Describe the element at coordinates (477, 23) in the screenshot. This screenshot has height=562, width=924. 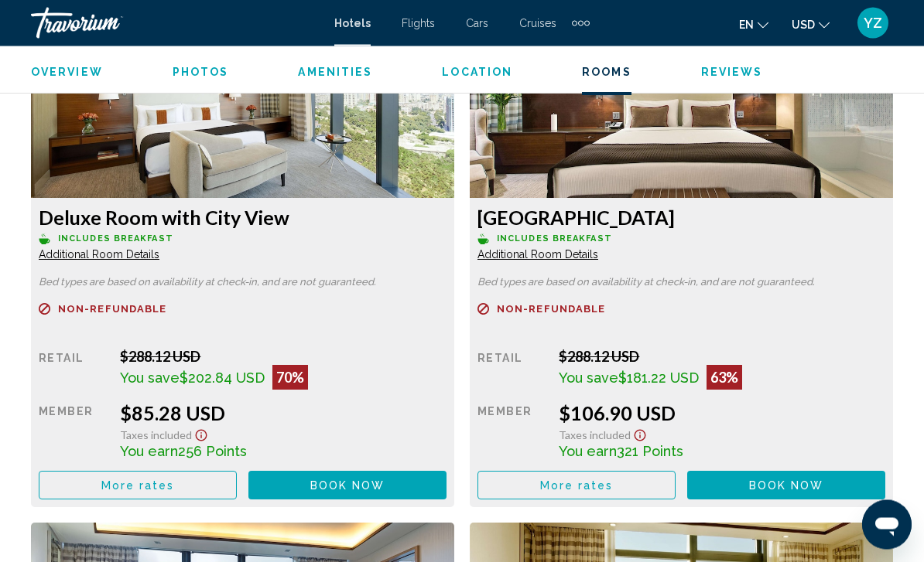
I see `span: Cars` at that location.